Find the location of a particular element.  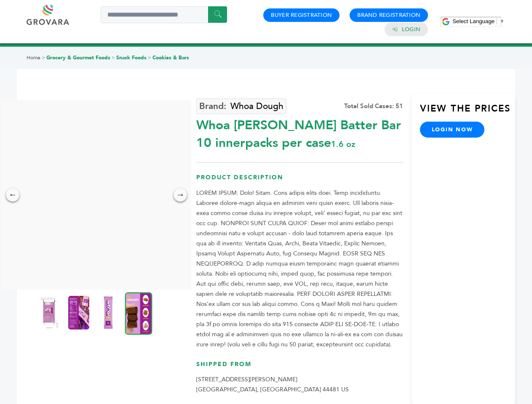

h3: Product Description is located at coordinates (299, 181).